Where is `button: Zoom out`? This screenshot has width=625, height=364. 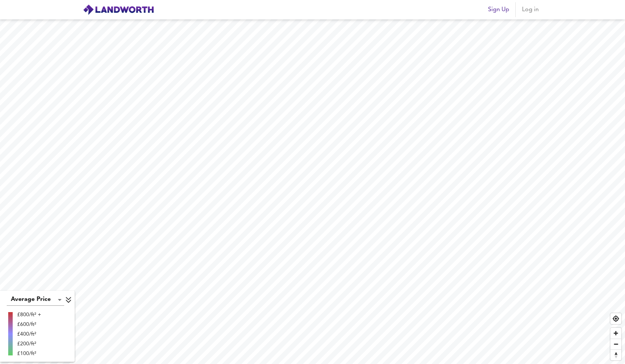 button: Zoom out is located at coordinates (616, 344).